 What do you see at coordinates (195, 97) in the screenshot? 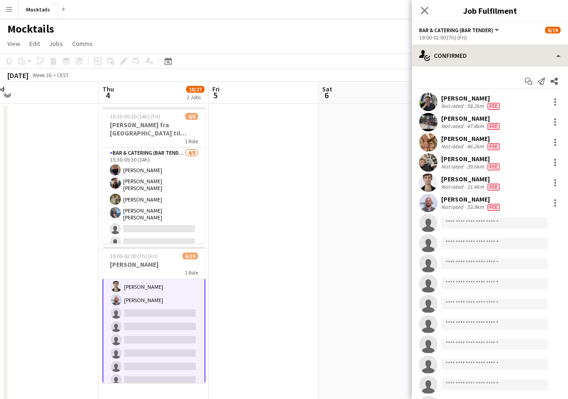
I see `div: 2 Jobs` at bounding box center [195, 97].